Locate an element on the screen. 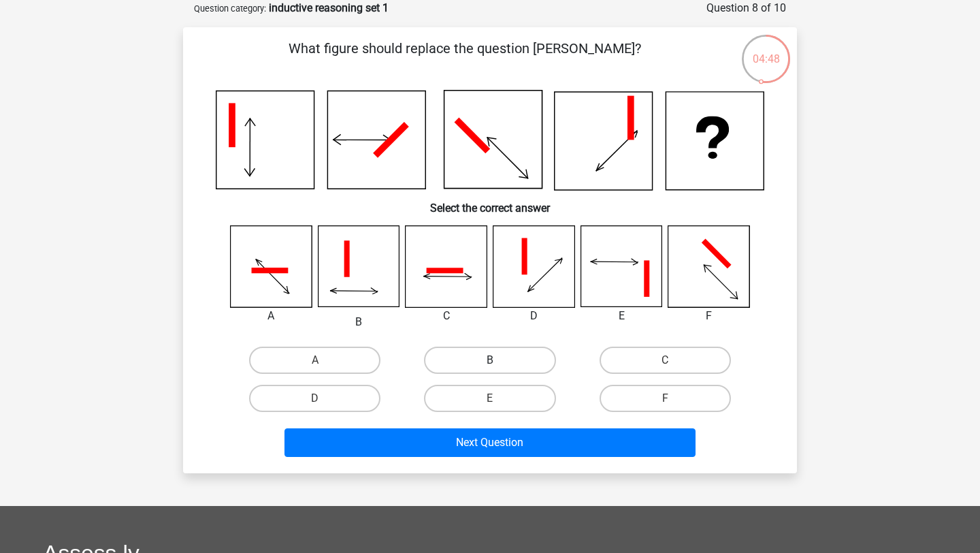  label: C is located at coordinates (665, 360).